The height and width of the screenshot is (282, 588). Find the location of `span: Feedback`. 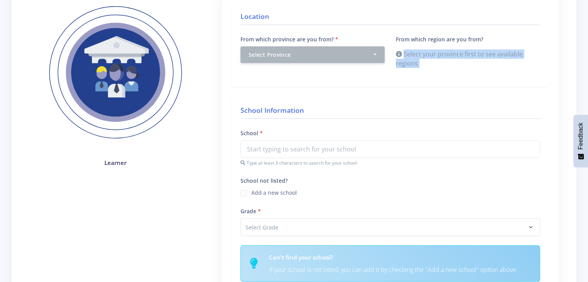

span: Feedback is located at coordinates (581, 136).